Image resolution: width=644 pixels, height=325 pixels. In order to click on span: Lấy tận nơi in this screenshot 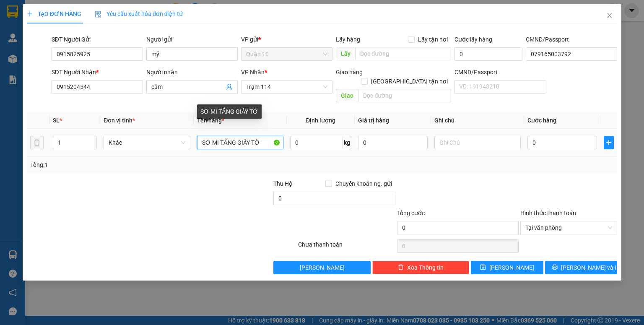, I will do `click(433, 39)`.